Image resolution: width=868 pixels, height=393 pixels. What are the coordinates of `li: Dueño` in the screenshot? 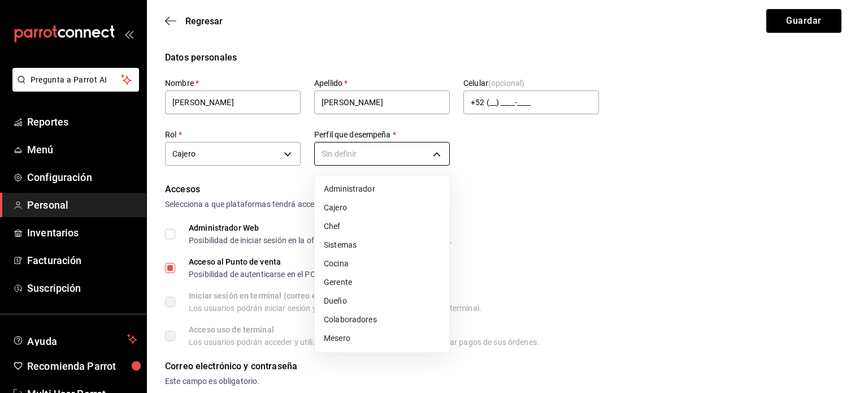 It's located at (382, 301).